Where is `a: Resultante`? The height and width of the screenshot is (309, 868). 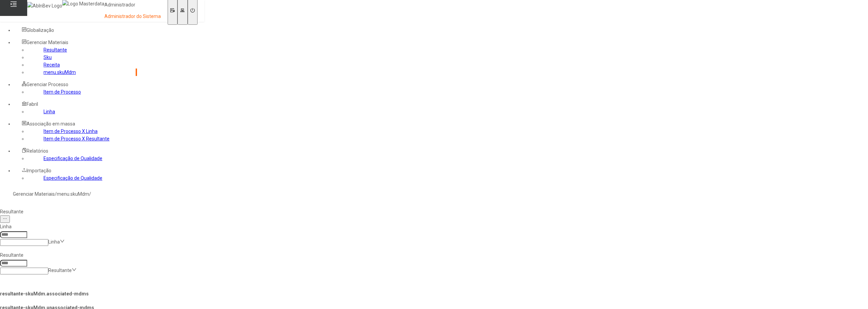
a: Resultante is located at coordinates (55, 50).